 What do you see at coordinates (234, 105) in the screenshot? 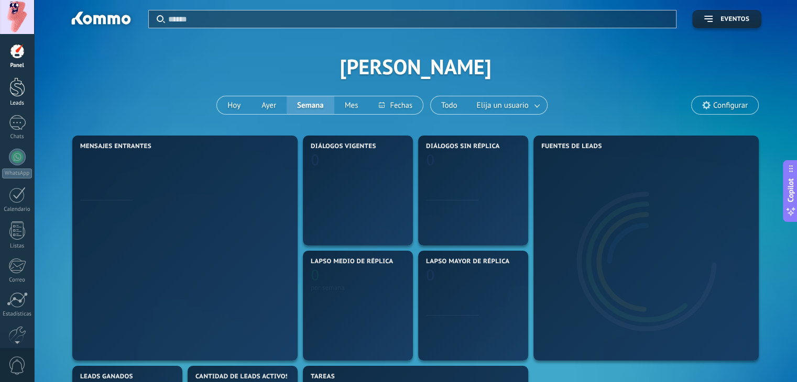
I see `button: Hoy` at bounding box center [234, 105].